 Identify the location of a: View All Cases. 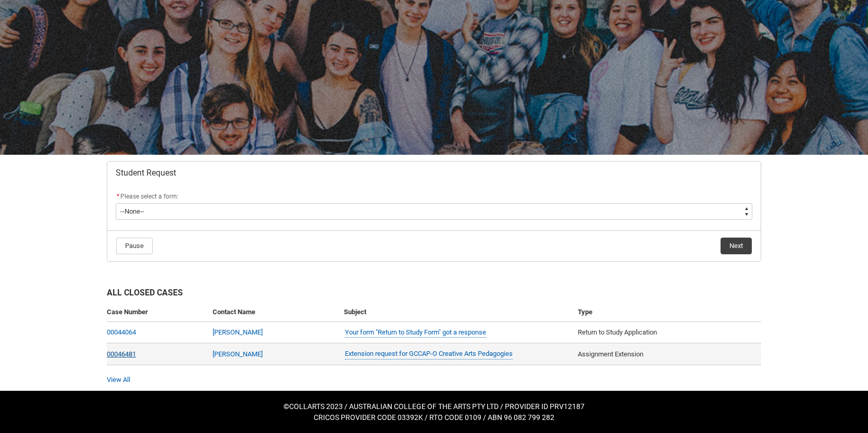
(118, 379).